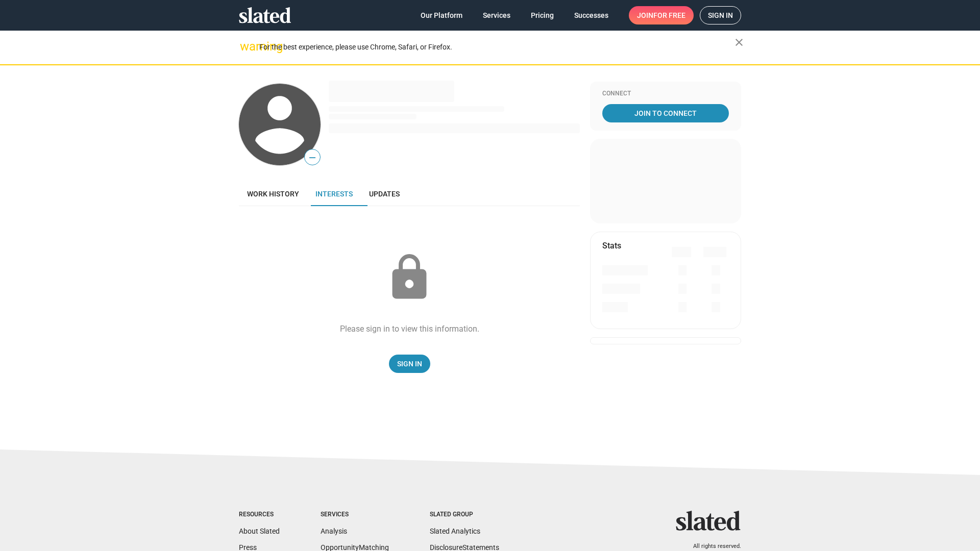 The width and height of the screenshot is (980, 551). What do you see at coordinates (409, 364) in the screenshot?
I see `span: Sign In` at bounding box center [409, 364].